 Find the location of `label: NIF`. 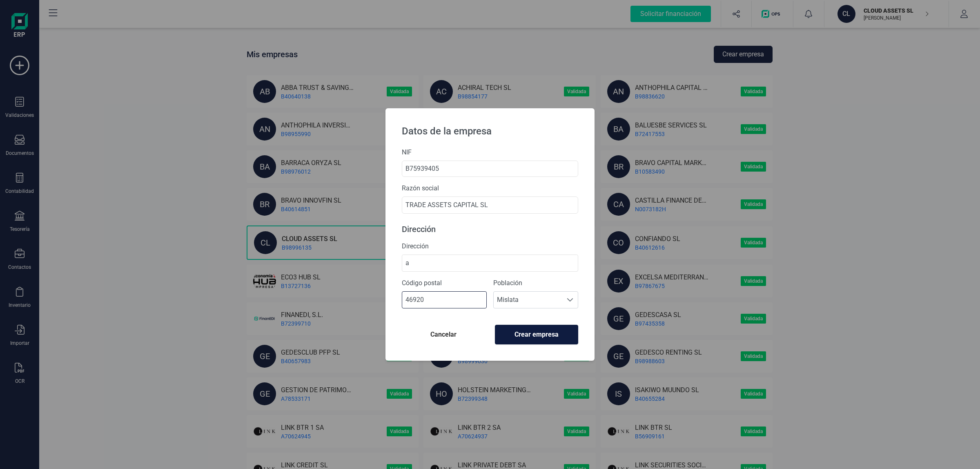

label: NIF is located at coordinates (490, 153).